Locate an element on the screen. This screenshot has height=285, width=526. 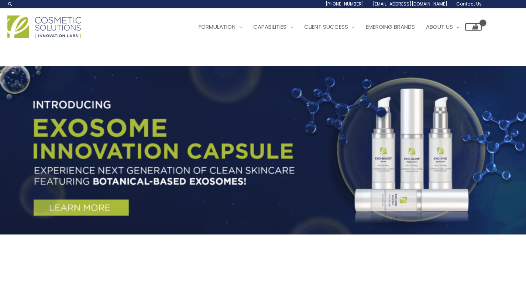
span: Client Success is located at coordinates (326, 27).